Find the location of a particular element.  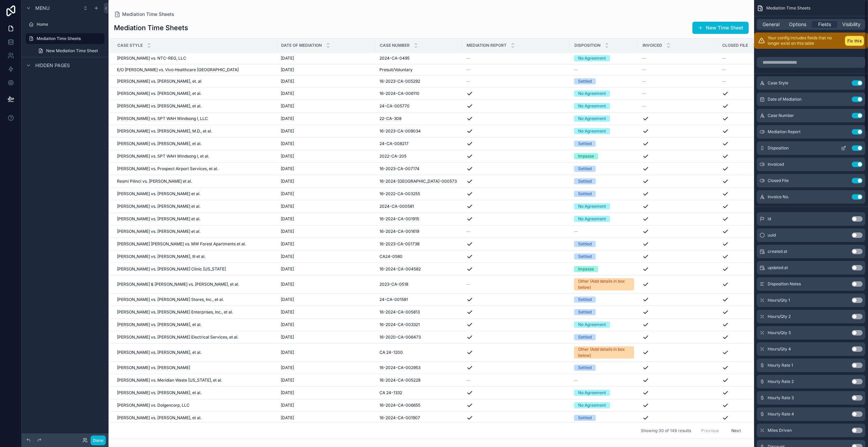

span: Hourly Rate 1 is located at coordinates (780, 365).